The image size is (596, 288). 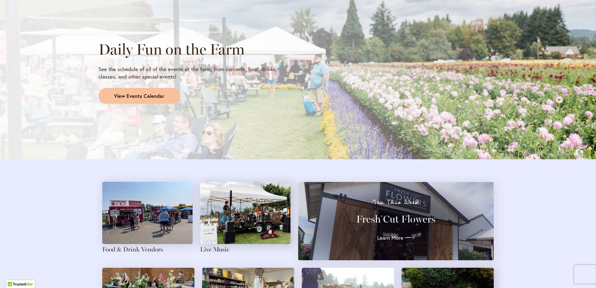 What do you see at coordinates (245, 213) in the screenshot?
I see `img: A four-person band plays with a field of pink dahlias in the background` at bounding box center [245, 213].